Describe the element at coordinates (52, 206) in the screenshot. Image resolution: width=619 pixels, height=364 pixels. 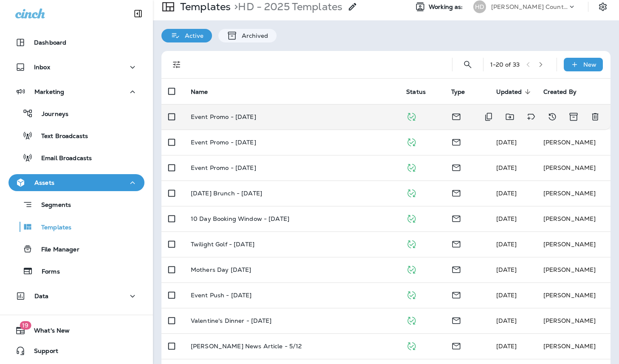
I see `p: Segments` at that location.